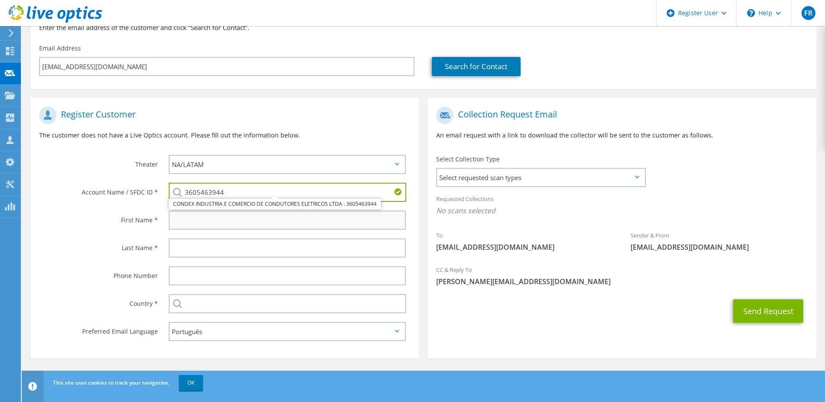 This screenshot has height=402, width=825. I want to click on li: CONDEX INDUSTRIA E COMERCIO DE CONDUTORES ELETRICOS LTDA : 3605463944, so click(275, 204).